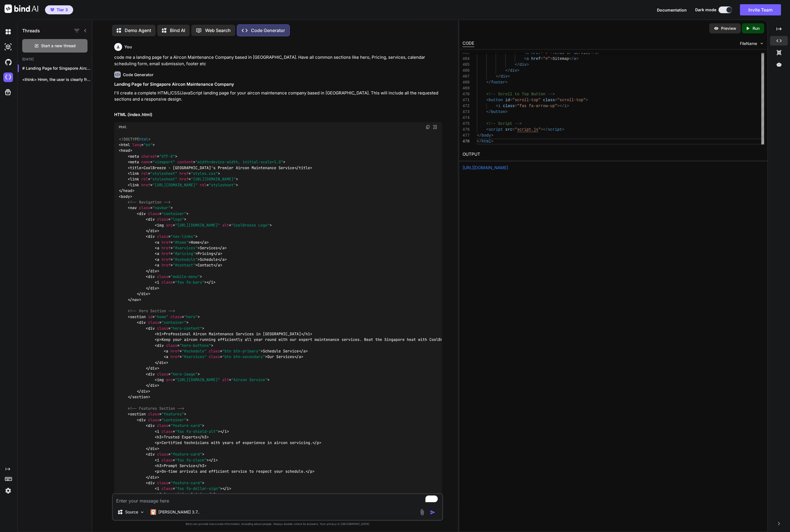 The image size is (790, 532). What do you see at coordinates (239, 162) in the screenshot?
I see `span: "width=device-width, initial-scale=1.0"` at bounding box center [239, 162].